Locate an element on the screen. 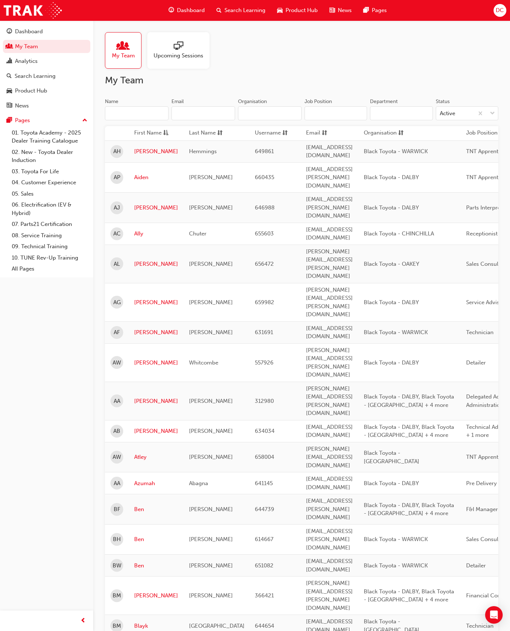 The height and width of the screenshot is (631, 510). span: 634034 is located at coordinates (265, 431).